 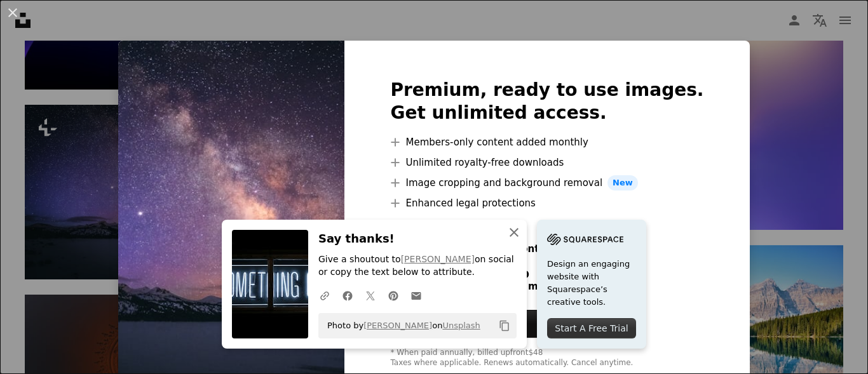 I want to click on button: Copy to clipboard, so click(x=505, y=326).